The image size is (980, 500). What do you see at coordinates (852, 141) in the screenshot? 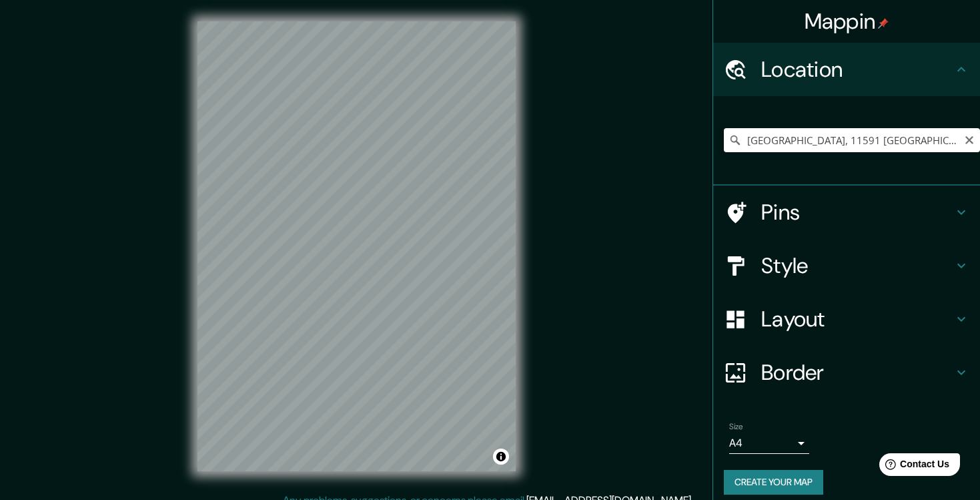
I see `input: Pick your city or area` at bounding box center [852, 141].